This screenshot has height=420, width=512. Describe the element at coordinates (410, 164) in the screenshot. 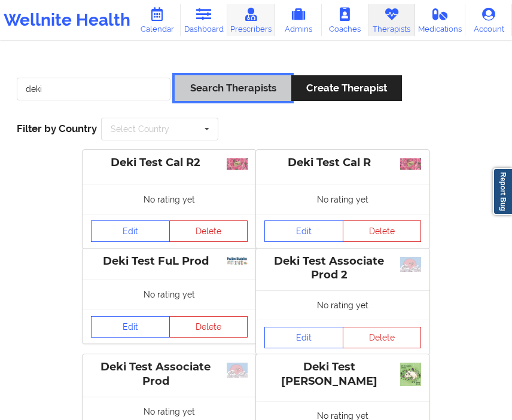

I see `img: 79cc2347-d577-4008-b853-bb6d1818c9be_%C3%A5%C2%8D%C2%83%C3%A3%C2%81%C2%A8%C3%A5%C2%8D%C2%83%C3%A5...` at that location.